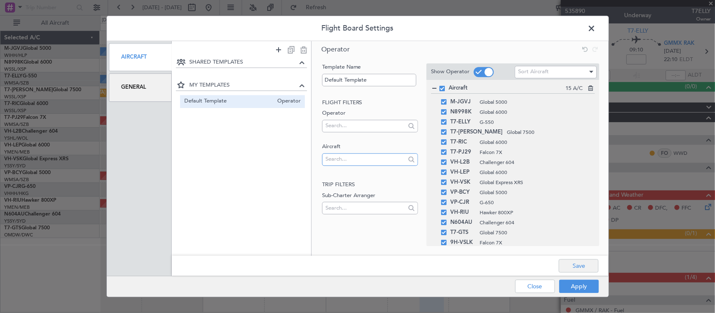 The image size is (715, 313). What do you see at coordinates (370, 185) in the screenshot?
I see `h2: Trip filters` at bounding box center [370, 185].